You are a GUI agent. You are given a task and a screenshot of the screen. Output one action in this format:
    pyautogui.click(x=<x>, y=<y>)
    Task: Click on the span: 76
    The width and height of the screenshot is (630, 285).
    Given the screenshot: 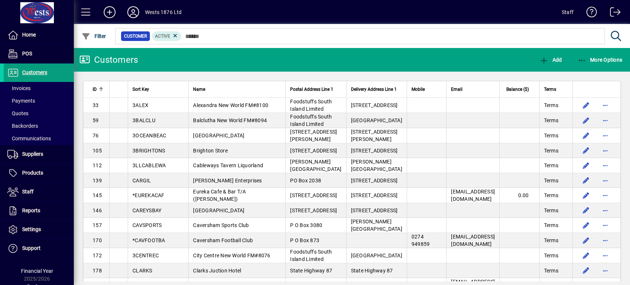 What is the action you would take?
    pyautogui.click(x=96, y=135)
    